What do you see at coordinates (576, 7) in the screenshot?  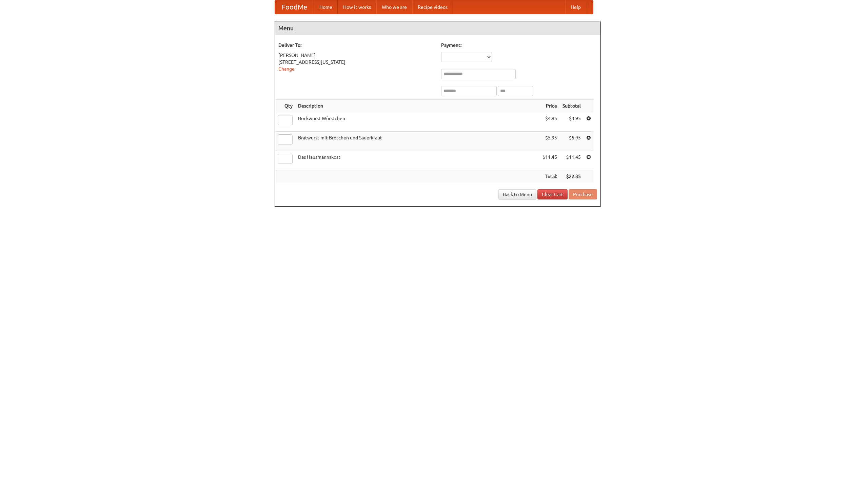 I see `a: Help` at bounding box center [576, 7].